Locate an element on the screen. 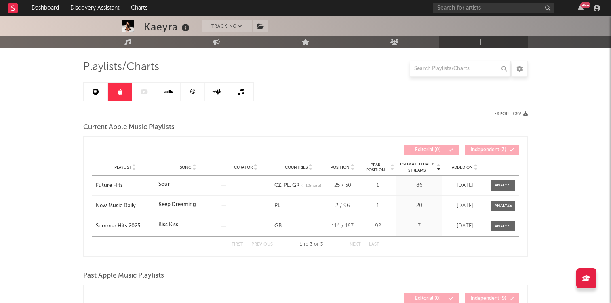  button: Last is located at coordinates (374, 244).